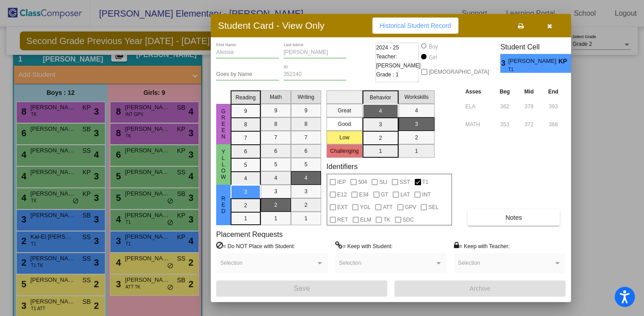  Describe the element at coordinates (530, 70) in the screenshot. I see `span: T1` at that location.